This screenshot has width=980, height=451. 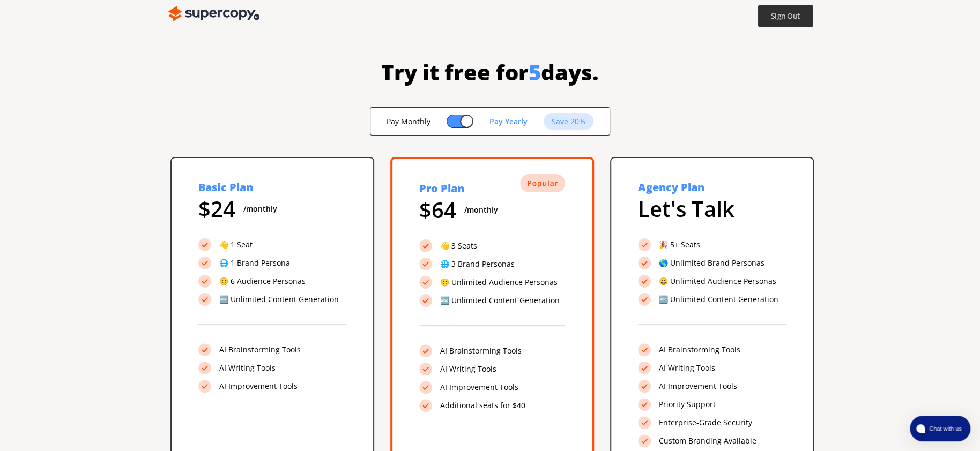 What do you see at coordinates (943, 429) in the screenshot?
I see `span: Chat with us` at bounding box center [943, 429].